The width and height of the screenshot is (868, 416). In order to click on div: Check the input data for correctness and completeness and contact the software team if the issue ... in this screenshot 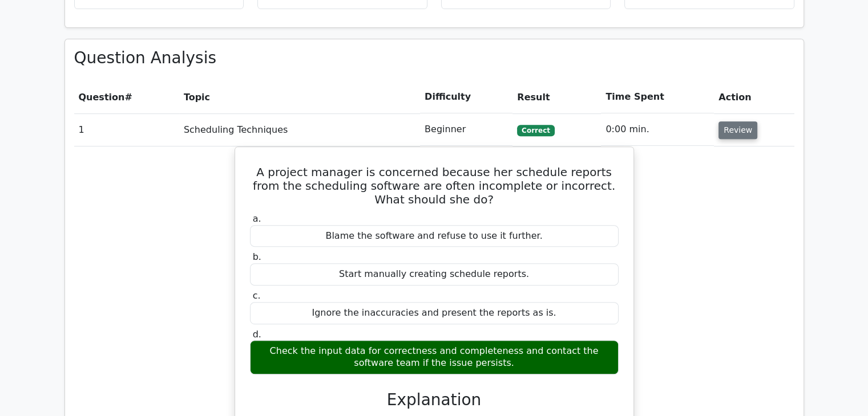, I will do `click(434, 358)`.